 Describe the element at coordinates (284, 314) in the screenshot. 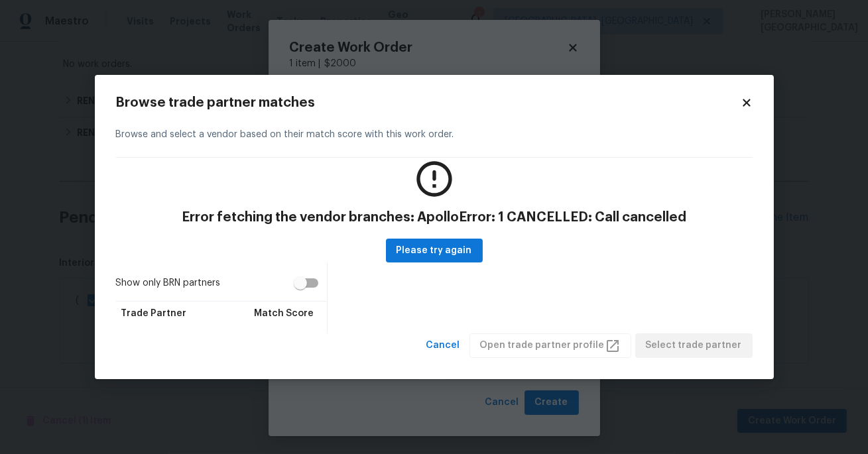

I see `span: Match Score` at that location.